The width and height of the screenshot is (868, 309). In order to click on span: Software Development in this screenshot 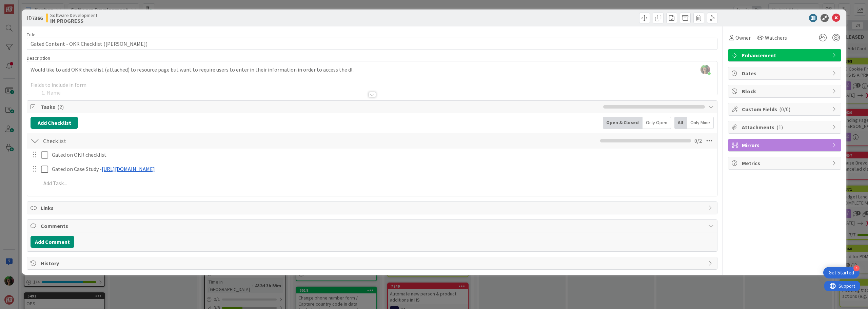, I will do `click(73, 15)`.